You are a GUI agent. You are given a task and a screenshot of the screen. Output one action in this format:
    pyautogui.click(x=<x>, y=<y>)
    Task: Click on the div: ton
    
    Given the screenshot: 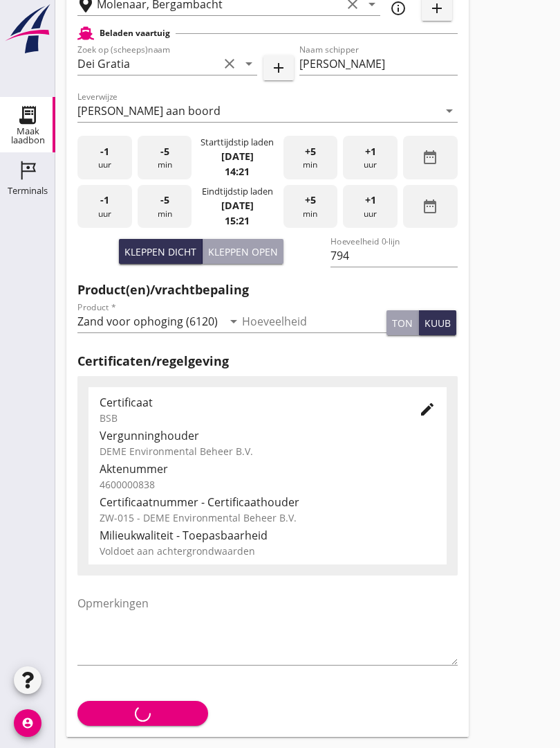 What is the action you would take?
    pyautogui.click(x=402, y=323)
    